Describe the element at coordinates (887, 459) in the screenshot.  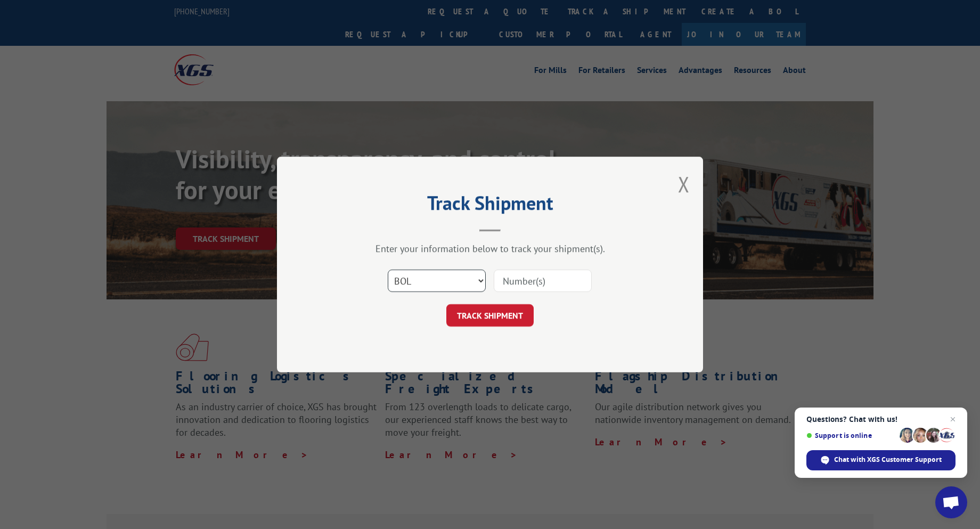
I see `span: Chat with XGS Customer Support` at that location.